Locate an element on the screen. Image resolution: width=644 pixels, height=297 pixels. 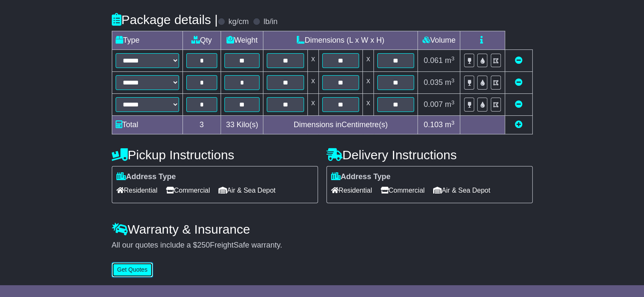
h4: Package details | is located at coordinates (165, 20).